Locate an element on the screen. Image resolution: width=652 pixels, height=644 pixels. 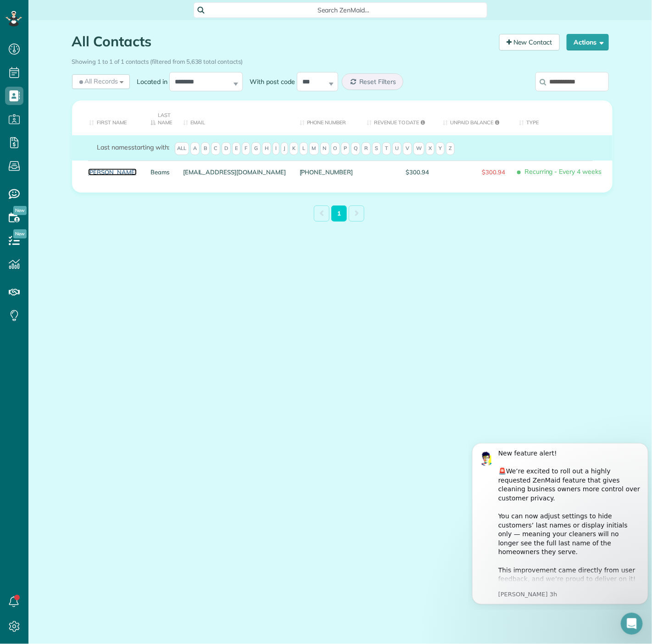
th: First Name: activate to sort column ascending is located at coordinates (108, 118).